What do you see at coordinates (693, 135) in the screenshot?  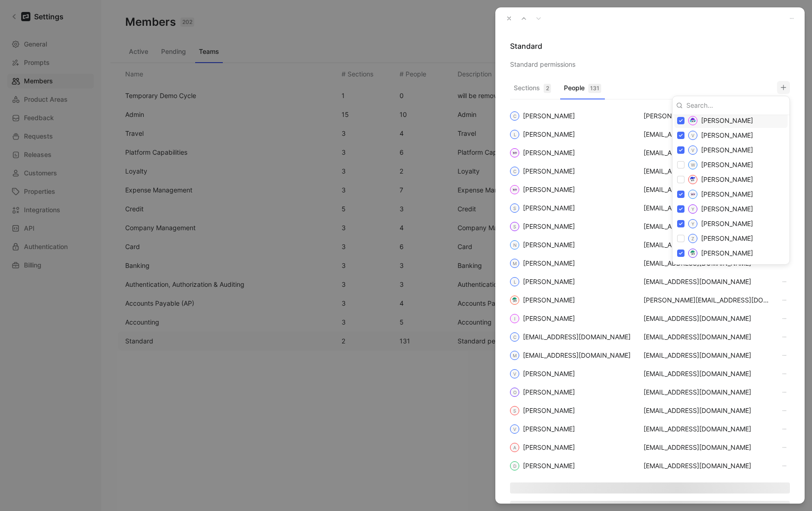 I see `svg: Vinay` at bounding box center [693, 135].